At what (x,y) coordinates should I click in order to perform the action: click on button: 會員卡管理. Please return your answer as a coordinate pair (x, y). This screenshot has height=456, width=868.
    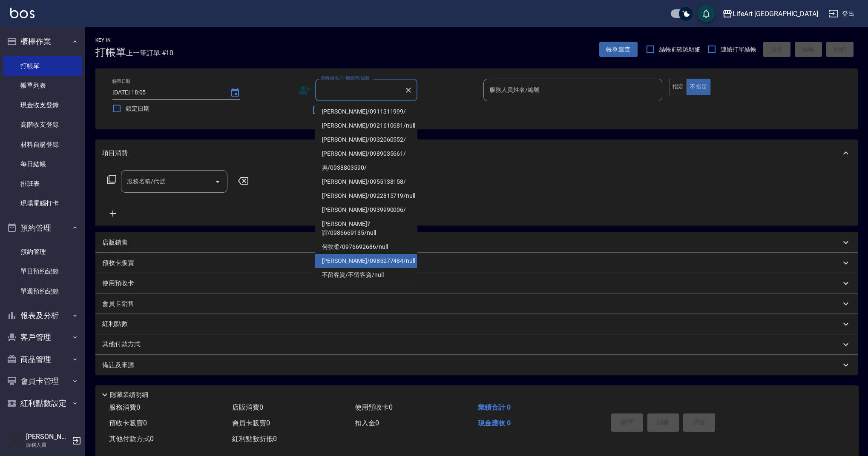
    Looking at the image, I should click on (43, 381).